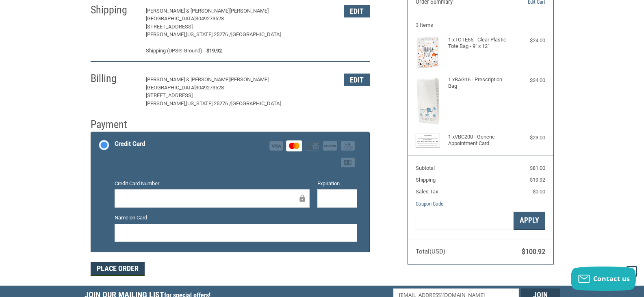  What do you see at coordinates (212, 183) in the screenshot?
I see `label: Credit Card Number` at bounding box center [212, 183].